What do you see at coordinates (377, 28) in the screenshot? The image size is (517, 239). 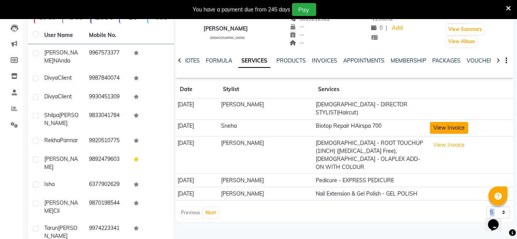 I see `span: 0` at bounding box center [377, 28].